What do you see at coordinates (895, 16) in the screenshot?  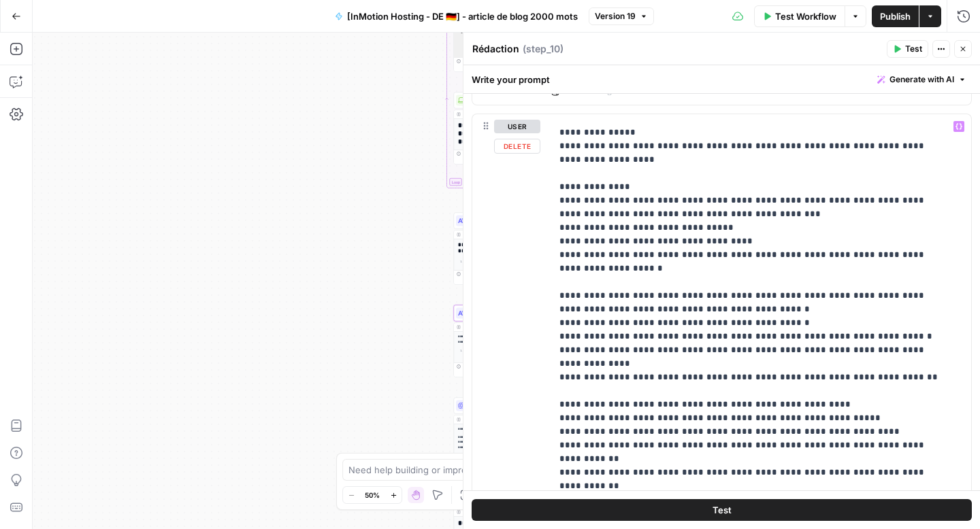 I see `span: Publish` at bounding box center [895, 16].